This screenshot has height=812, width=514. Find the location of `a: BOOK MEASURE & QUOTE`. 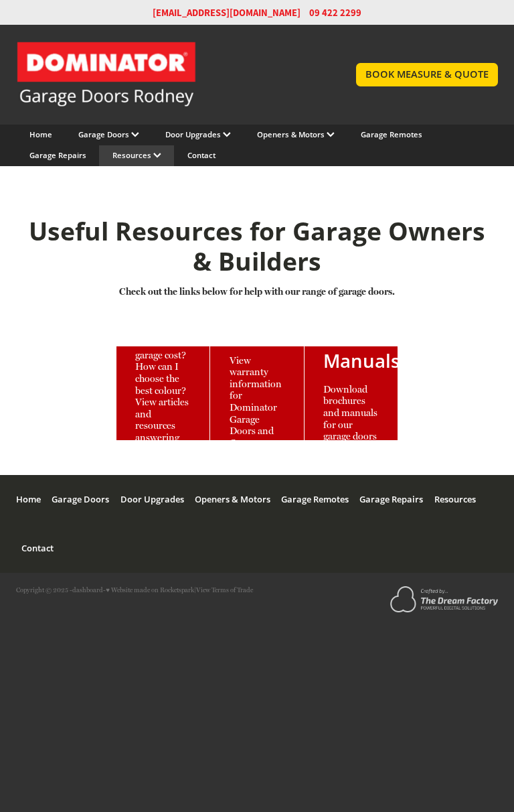

a: BOOK MEASURE & QUOTE is located at coordinates (427, 74).